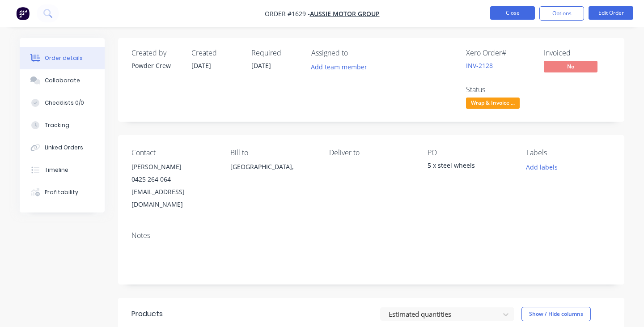 The width and height of the screenshot is (644, 327). I want to click on div: 0425 264 064, so click(174, 180).